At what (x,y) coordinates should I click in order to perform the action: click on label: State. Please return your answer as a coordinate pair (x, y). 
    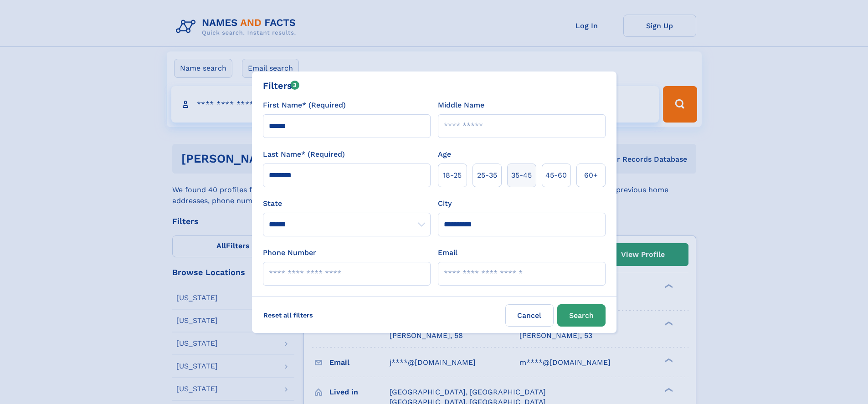
    Looking at the image, I should click on (347, 203).